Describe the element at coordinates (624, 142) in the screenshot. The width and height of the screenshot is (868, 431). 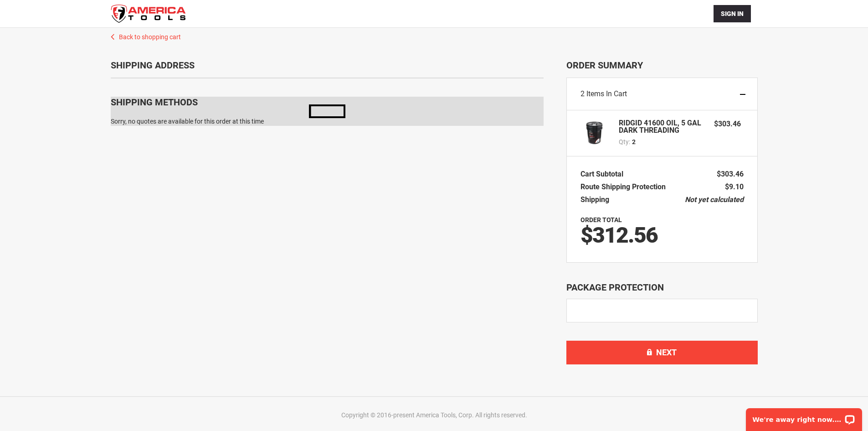
I see `span: Qty` at that location.